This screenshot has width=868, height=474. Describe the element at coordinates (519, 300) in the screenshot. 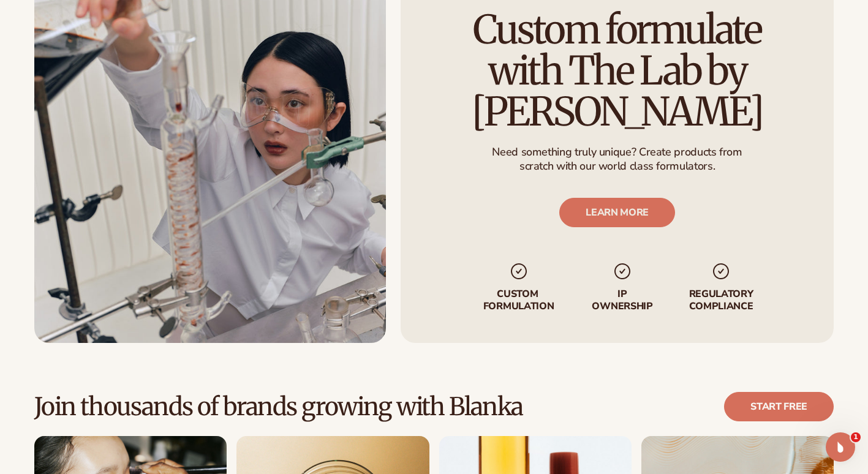

I see `p: Custom formulation` at that location.